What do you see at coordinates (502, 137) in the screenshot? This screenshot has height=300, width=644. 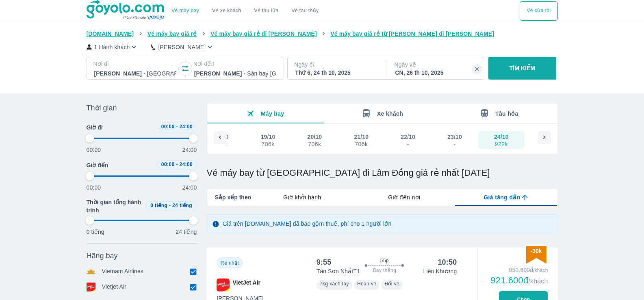 I see `div: 24/10` at bounding box center [502, 137].